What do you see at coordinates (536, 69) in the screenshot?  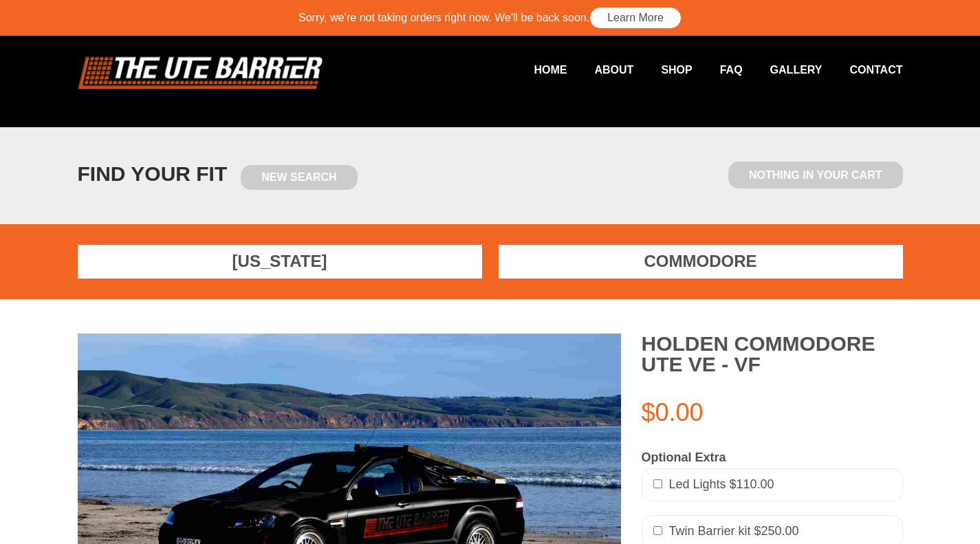 I see `a: Home` at bounding box center [536, 69].